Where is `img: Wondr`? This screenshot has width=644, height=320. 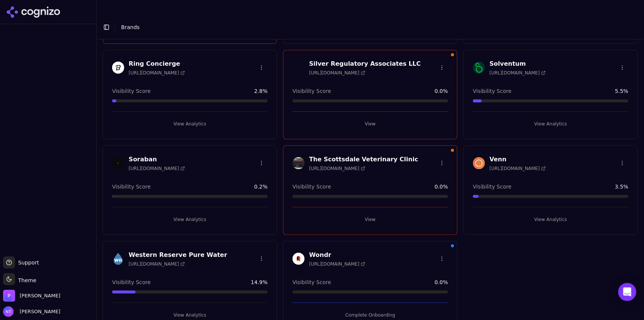
img: Wondr is located at coordinates (299, 259).